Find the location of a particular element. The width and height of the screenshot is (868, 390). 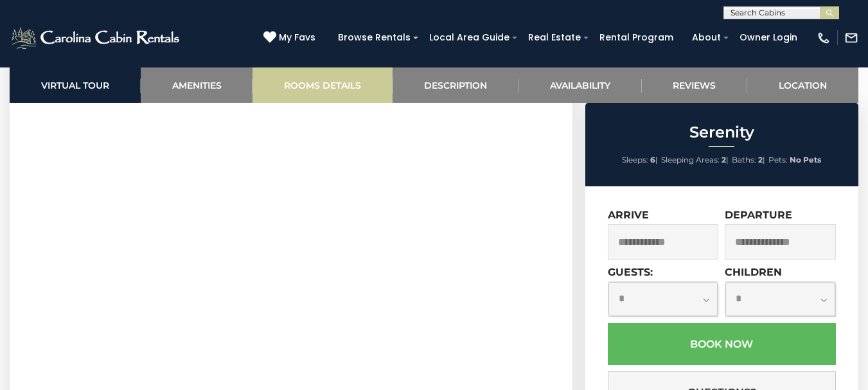

strong: No Pets is located at coordinates (805, 160).